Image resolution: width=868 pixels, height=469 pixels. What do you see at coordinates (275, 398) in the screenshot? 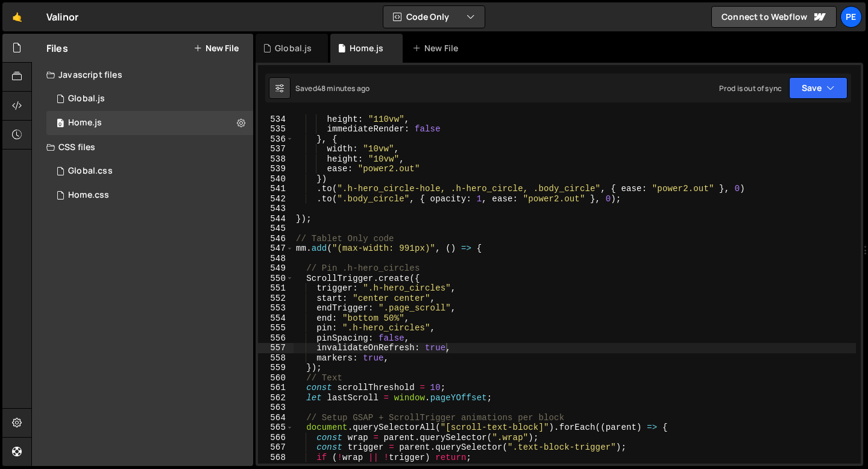
I see `div: 562` at bounding box center [275, 398].